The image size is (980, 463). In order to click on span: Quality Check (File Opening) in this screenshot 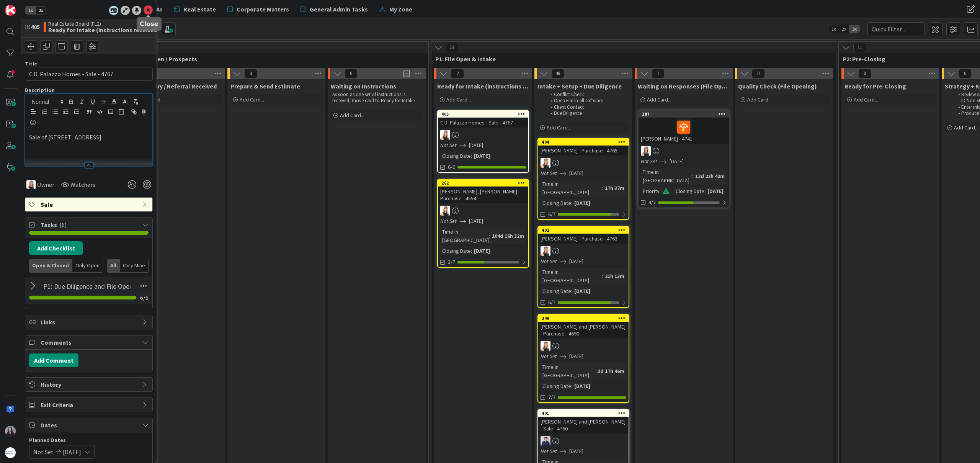, I will do `click(777, 86)`.